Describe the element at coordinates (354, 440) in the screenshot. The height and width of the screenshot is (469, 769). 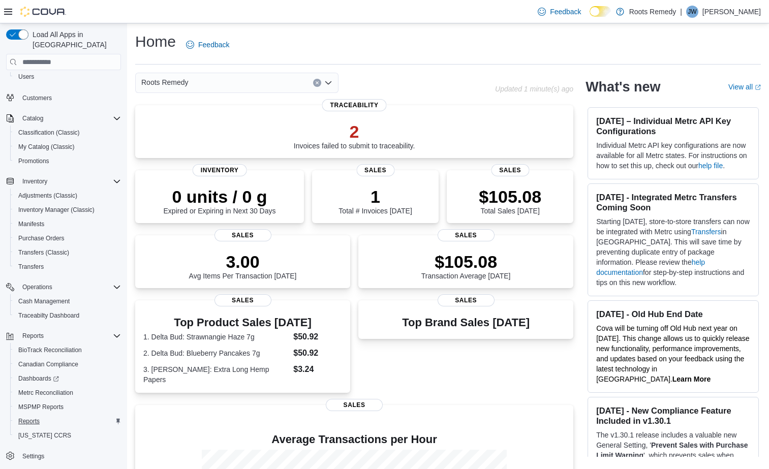
I see `h4: Average Transactions per Hour` at that location.